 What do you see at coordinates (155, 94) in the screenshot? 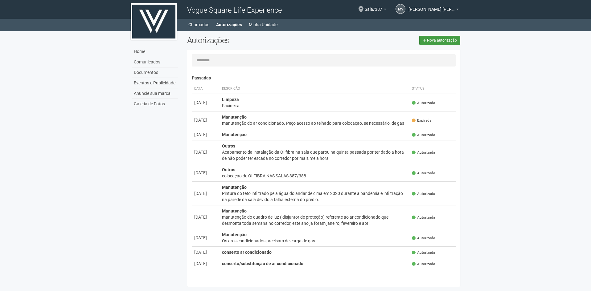
I see `a: Anuncie sua marca` at bounding box center [155, 94].